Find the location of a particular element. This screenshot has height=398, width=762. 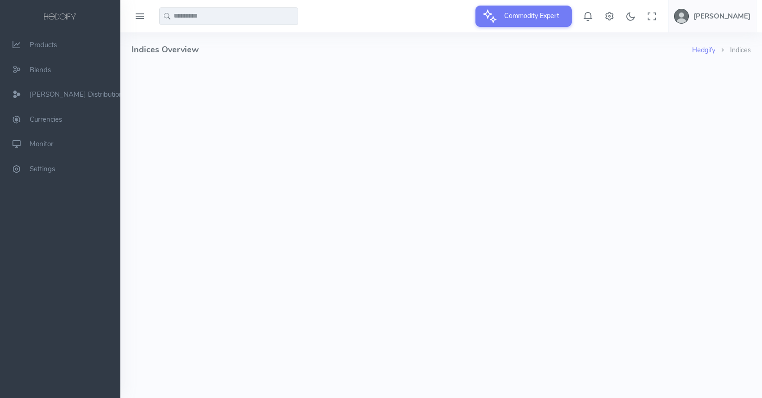

span: Blends is located at coordinates (40, 70).